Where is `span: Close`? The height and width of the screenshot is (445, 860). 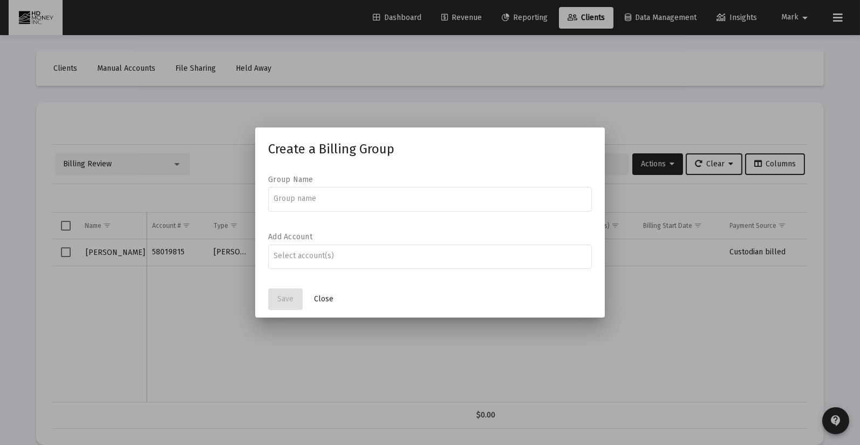 span: Close is located at coordinates (324, 298).